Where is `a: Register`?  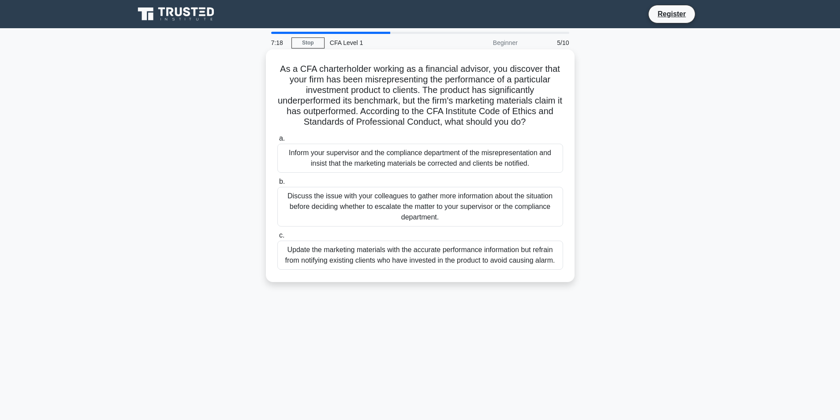
a: Register is located at coordinates (671, 14).